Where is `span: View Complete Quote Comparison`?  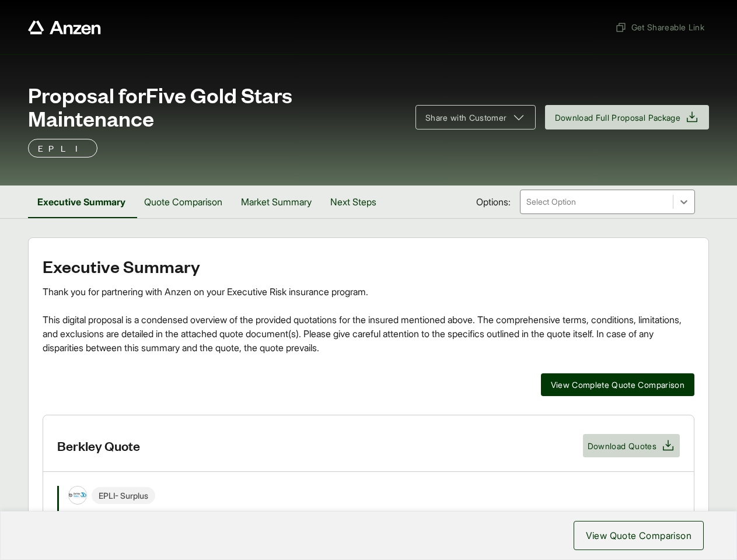 span: View Complete Quote Comparison is located at coordinates (618, 385).